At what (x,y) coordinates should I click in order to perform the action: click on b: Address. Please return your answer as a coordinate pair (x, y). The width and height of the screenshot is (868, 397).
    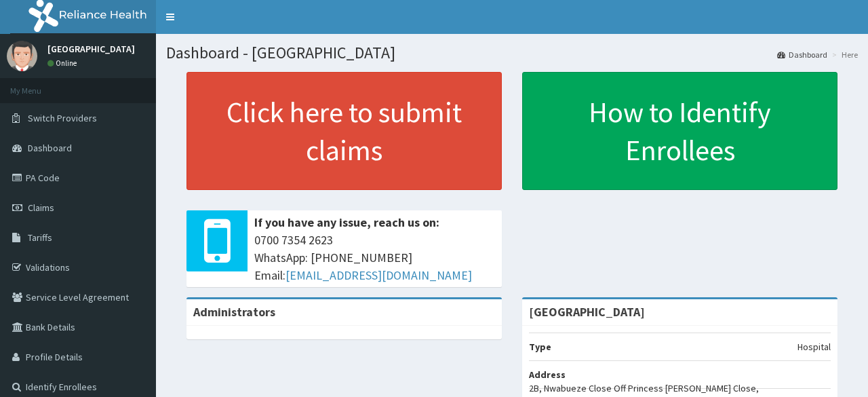
    Looking at the image, I should click on (547, 375).